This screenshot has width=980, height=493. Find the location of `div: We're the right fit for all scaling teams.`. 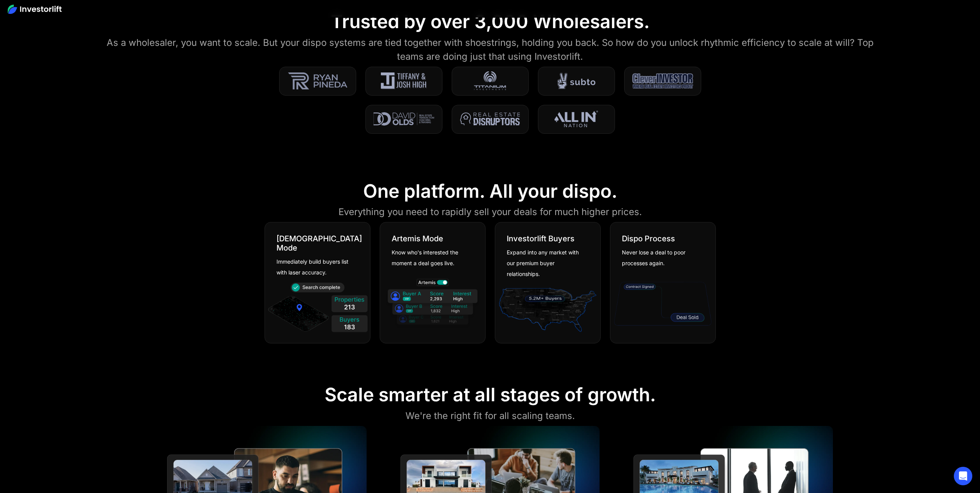

div: We're the right fit for all scaling teams. is located at coordinates (490, 416).